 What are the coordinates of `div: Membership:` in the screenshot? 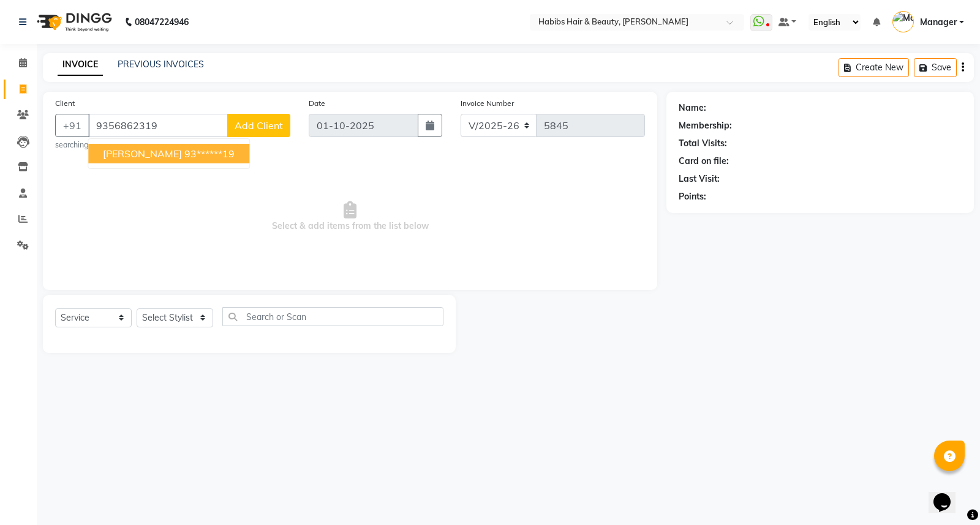 It's located at (705, 126).